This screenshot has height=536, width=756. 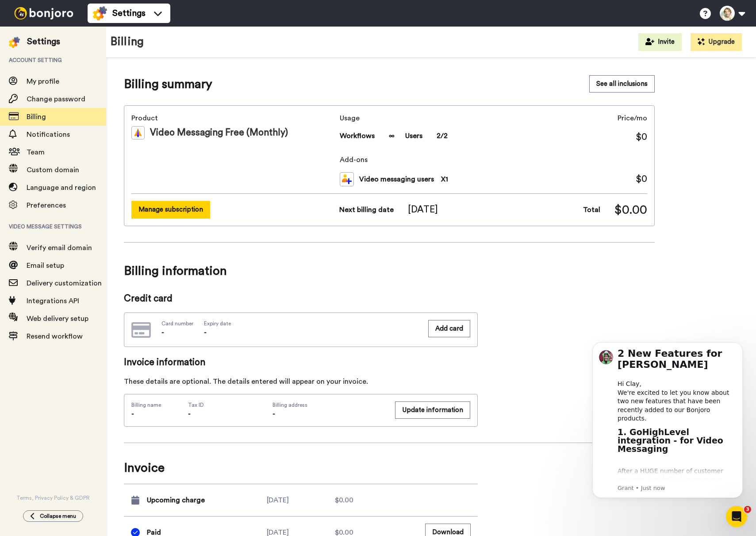 I want to click on button: Update information, so click(x=432, y=410).